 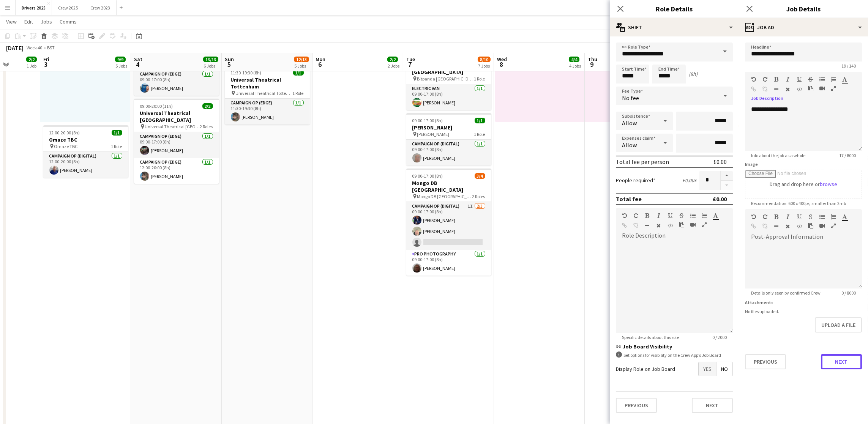 I want to click on span: Week 40, so click(x=34, y=48).